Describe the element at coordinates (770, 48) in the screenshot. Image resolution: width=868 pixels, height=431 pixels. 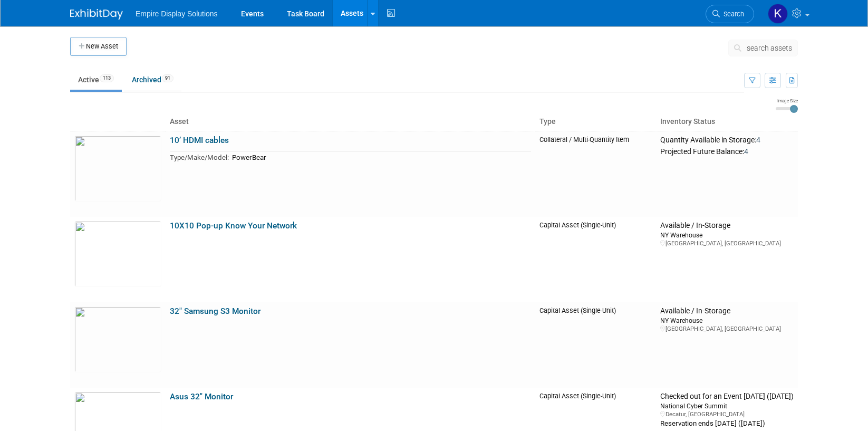
I see `span: search assets` at that location.